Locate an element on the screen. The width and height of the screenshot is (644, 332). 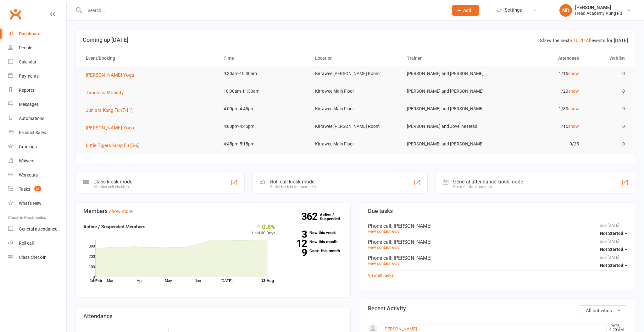
div: Workouts is located at coordinates (28, 175).